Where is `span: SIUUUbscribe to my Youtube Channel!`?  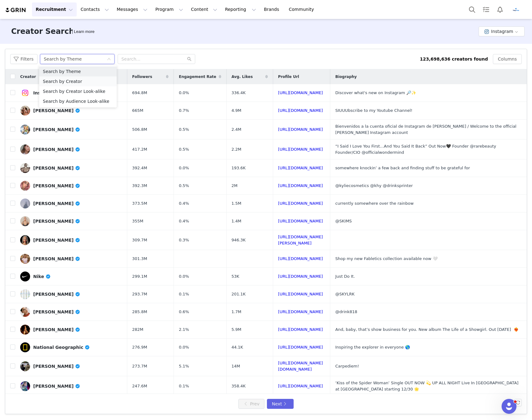 span: SIUUUbscribe to my Youtube Channel! is located at coordinates (374, 111).